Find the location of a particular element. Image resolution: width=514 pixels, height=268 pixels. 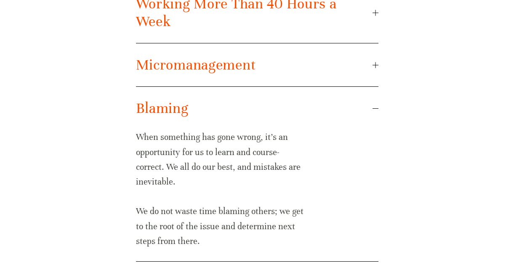

button: Micromanagement is located at coordinates (257, 65).